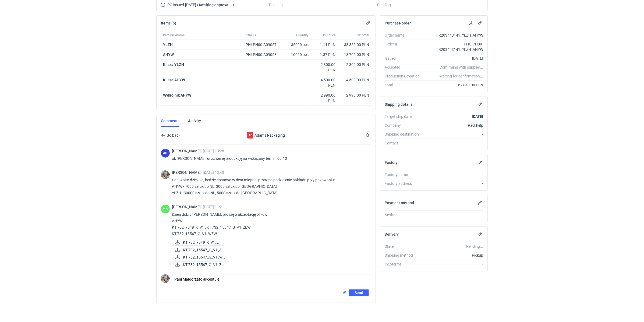 This screenshot has height=322, width=644. Describe the element at coordinates (404, 256) in the screenshot. I see `div: Shipping method` at that location.